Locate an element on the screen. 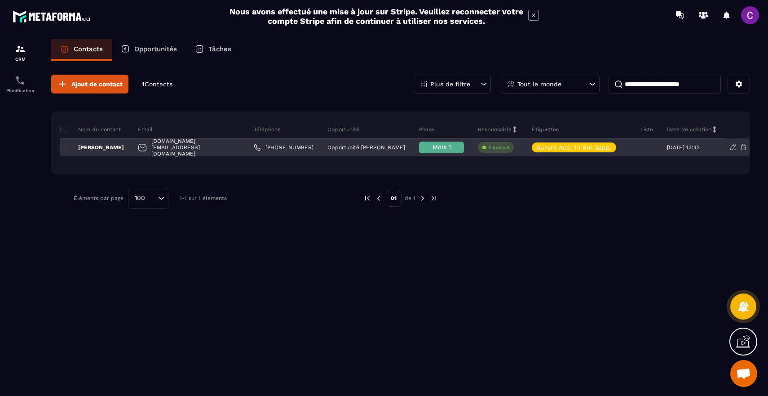 The image size is (768, 396). p: Responsable is located at coordinates (495, 129).